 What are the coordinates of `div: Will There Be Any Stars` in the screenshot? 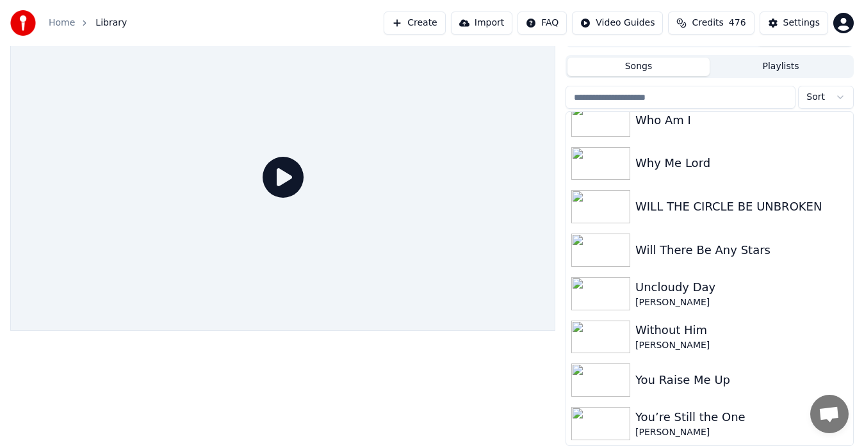 It's located at (741, 250).